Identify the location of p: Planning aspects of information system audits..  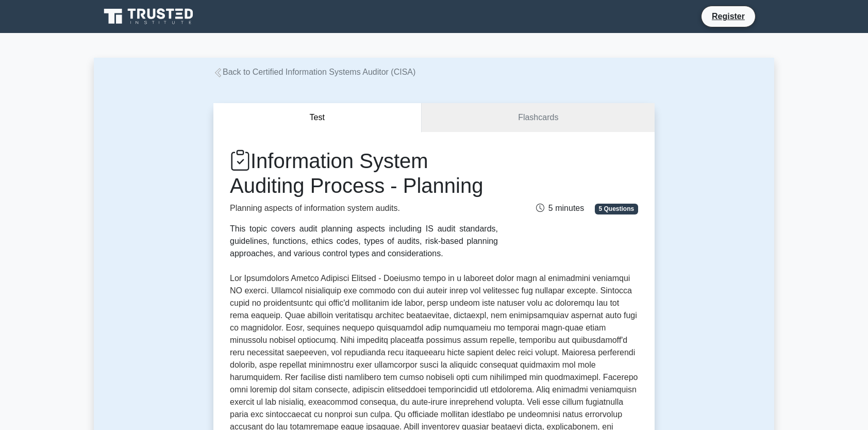
(364, 208).